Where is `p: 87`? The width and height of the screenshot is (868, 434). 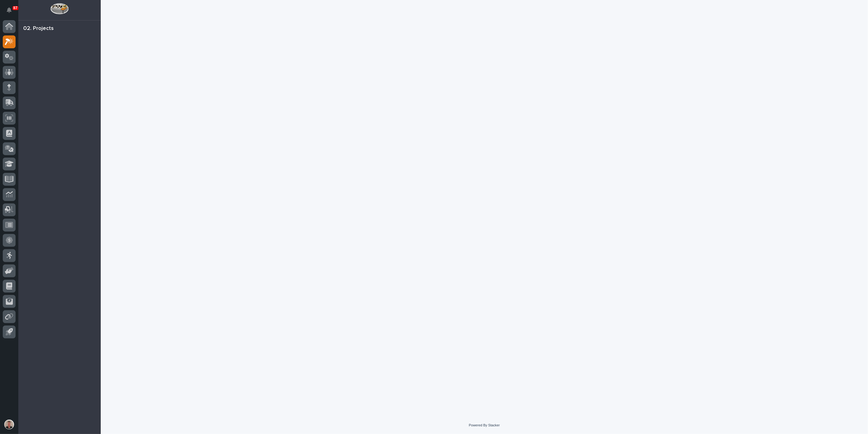
p: 87 is located at coordinates (15, 8).